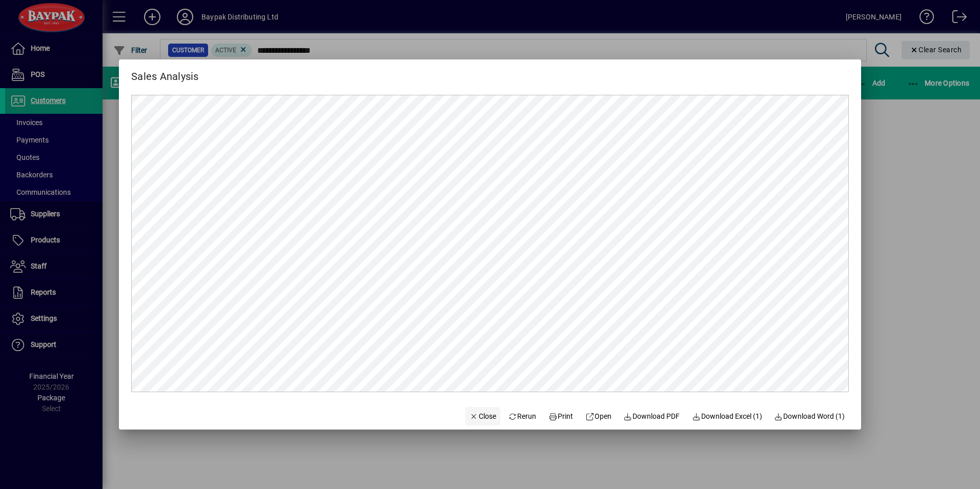  What do you see at coordinates (810, 416) in the screenshot?
I see `button: Download Word (1)` at bounding box center [810, 416].